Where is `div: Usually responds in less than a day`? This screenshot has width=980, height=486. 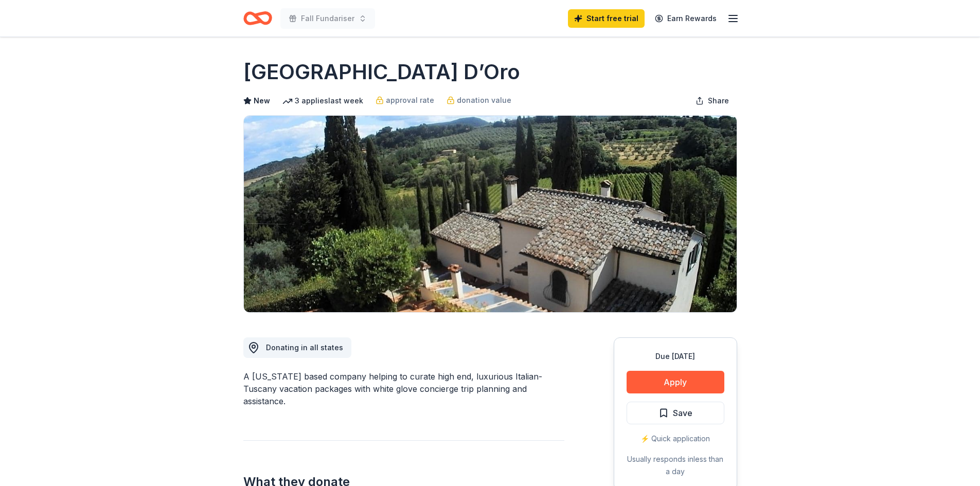 div: Usually responds in less than a day is located at coordinates (675, 465).